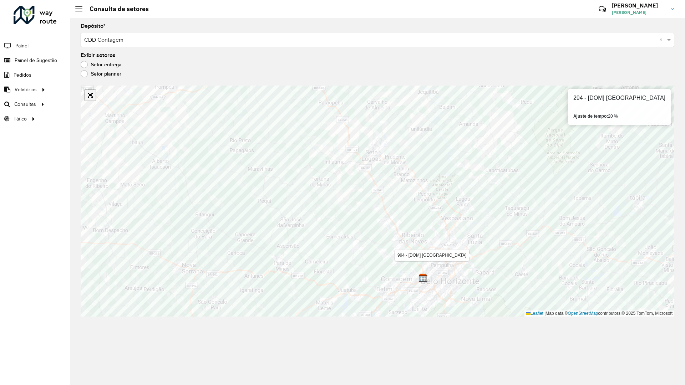  I want to click on label: Setor entrega, so click(101, 65).